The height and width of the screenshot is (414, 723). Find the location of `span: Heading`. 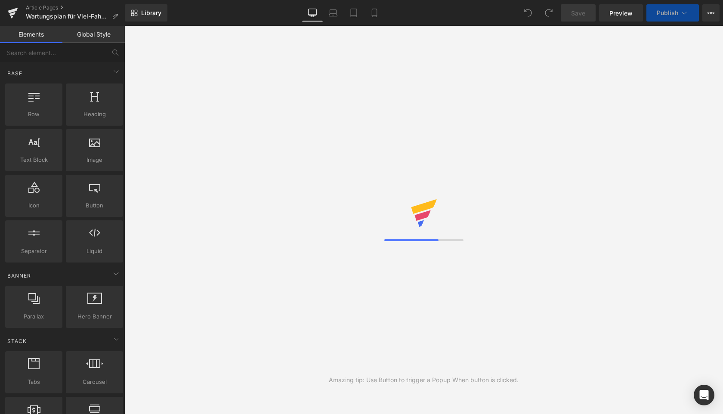

span: Heading is located at coordinates (94, 114).